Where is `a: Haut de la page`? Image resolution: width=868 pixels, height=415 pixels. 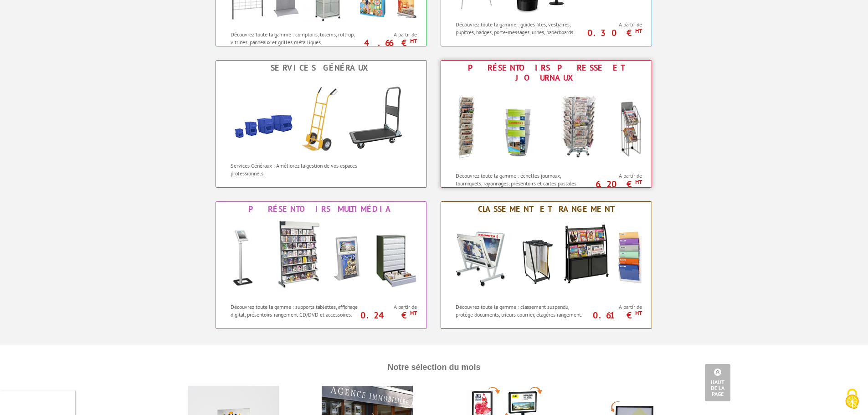 a: Haut de la page is located at coordinates (718, 383).